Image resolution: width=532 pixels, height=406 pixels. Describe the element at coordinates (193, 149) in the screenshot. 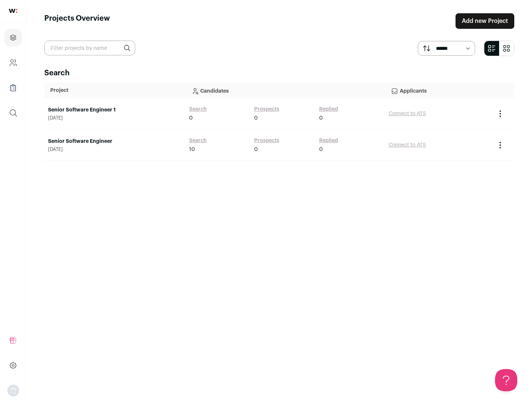

I see `span: 10` at that location.